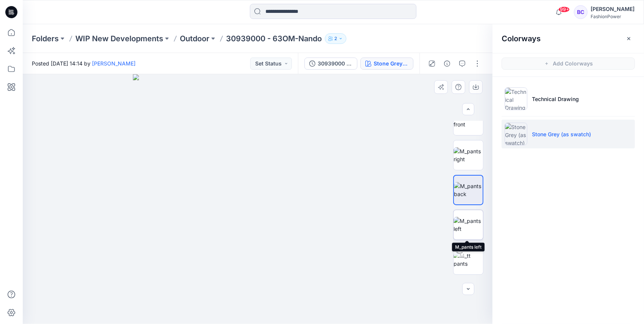 The width and height of the screenshot is (644, 324). I want to click on img: M_pants left, so click(468, 225).